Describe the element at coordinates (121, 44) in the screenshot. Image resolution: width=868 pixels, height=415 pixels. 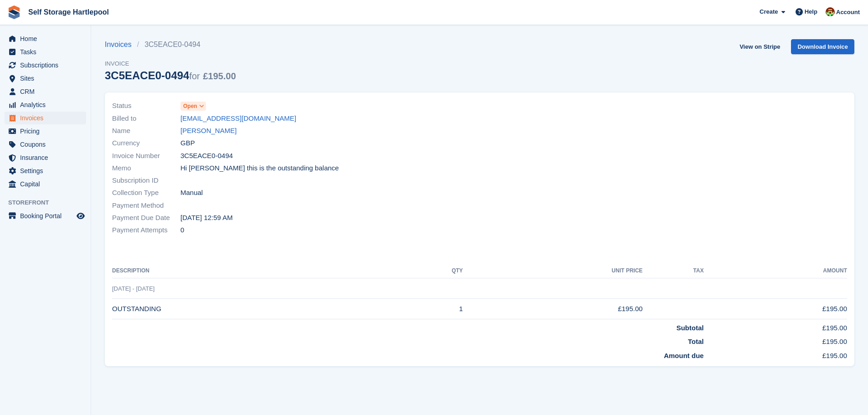
I see `a: Invoices` at that location.